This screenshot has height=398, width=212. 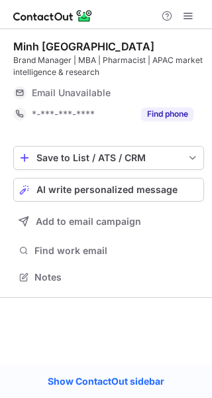 What do you see at coordinates (109, 277) in the screenshot?
I see `button: Notes` at bounding box center [109, 277].